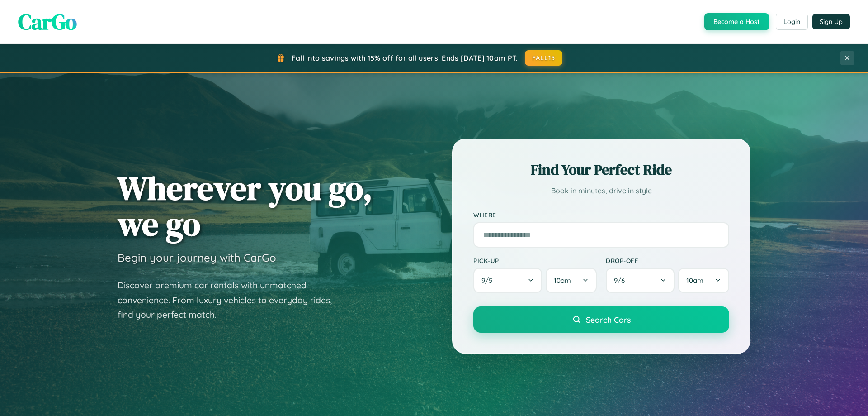 This screenshot has width=868, height=416. I want to click on button: Search Cars, so click(601, 319).